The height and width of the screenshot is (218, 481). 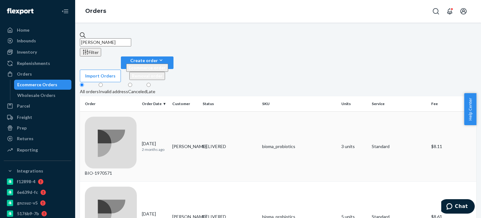 I want to click on div: Inbounds, so click(x=26, y=41).